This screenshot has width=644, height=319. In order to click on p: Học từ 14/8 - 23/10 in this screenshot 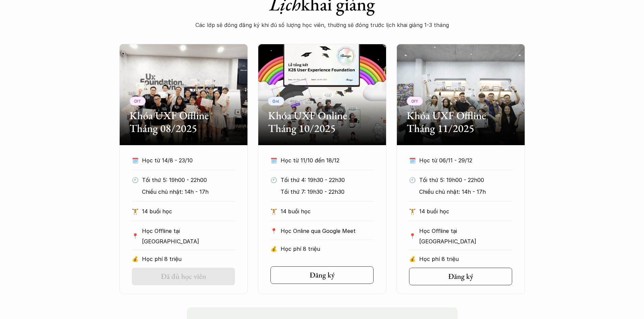, I will do `click(182, 161)`.